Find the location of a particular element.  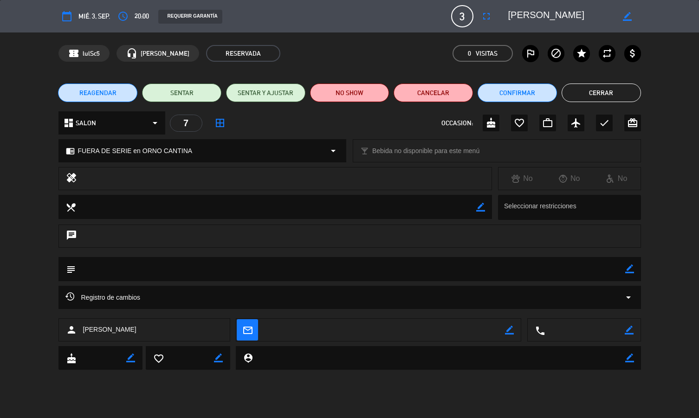

button: Confirmar is located at coordinates (517, 93).